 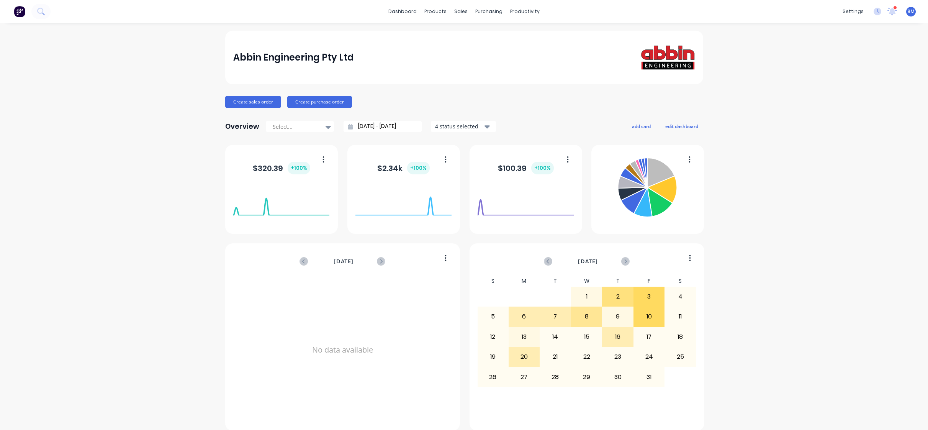 I want to click on a: dashboard, so click(x=402, y=11).